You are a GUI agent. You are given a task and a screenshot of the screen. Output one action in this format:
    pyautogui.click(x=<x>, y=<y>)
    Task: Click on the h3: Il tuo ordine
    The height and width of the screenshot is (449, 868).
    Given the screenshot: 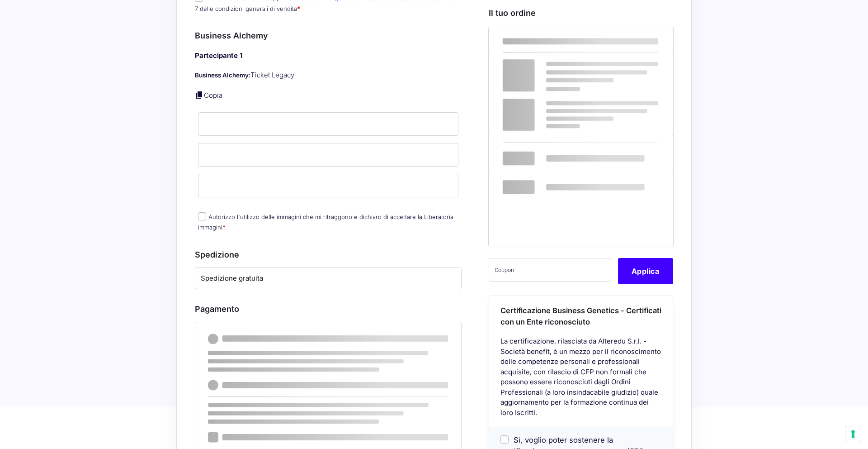 What is the action you would take?
    pyautogui.click(x=581, y=12)
    